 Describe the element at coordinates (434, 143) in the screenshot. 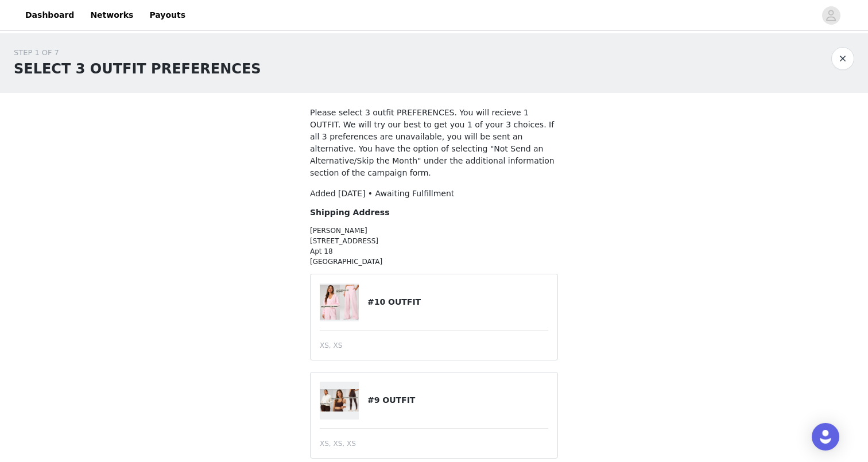

I see `p: Please select 3 outfit PREFERENCES. You will recieve 1 OUTFIT. We will try our best to get you 1 ...` at that location.